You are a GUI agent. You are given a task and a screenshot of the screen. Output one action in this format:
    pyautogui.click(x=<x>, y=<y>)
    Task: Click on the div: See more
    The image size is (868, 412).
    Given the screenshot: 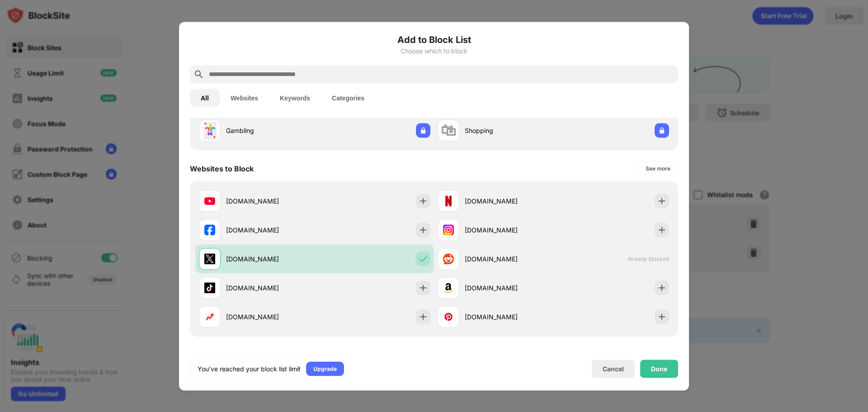 What is the action you would take?
    pyautogui.click(x=658, y=168)
    